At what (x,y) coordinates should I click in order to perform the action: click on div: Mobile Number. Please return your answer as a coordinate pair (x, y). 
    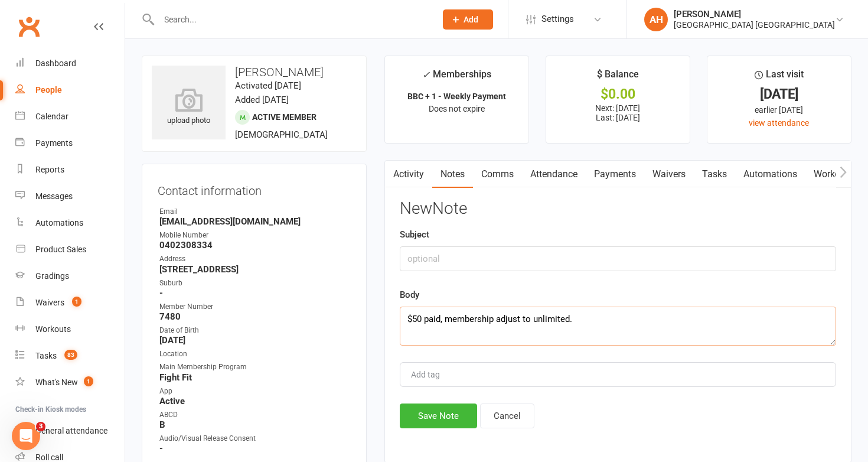
    Looking at the image, I should click on (255, 235).